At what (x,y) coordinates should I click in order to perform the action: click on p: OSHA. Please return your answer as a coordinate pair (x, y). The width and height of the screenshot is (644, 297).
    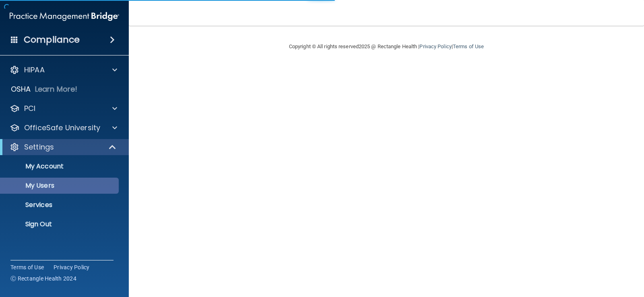
    Looking at the image, I should click on (21, 89).